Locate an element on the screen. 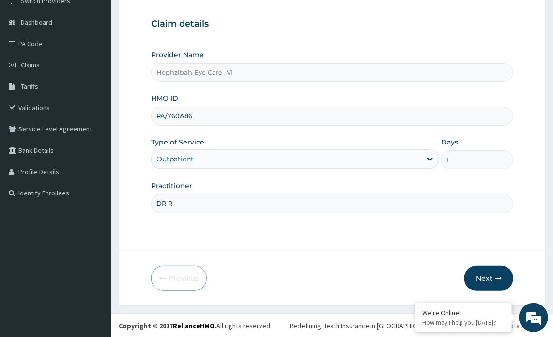 This screenshot has width=553, height=337. textarea: Type your message and hit 'Enter' is located at coordinates (94, 247).